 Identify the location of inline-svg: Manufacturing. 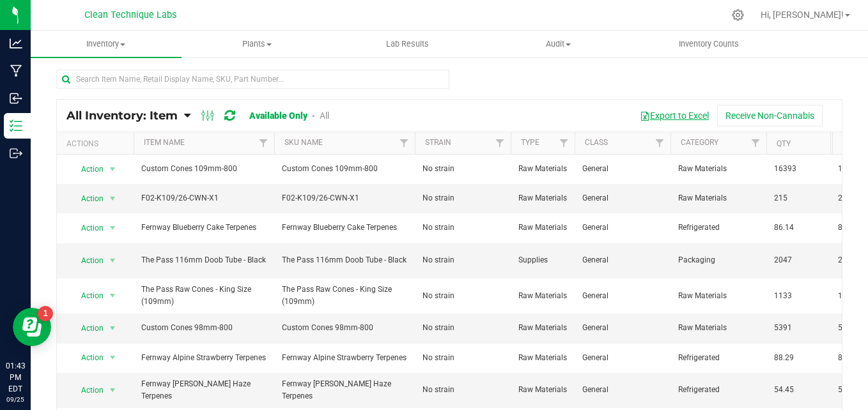
(16, 71).